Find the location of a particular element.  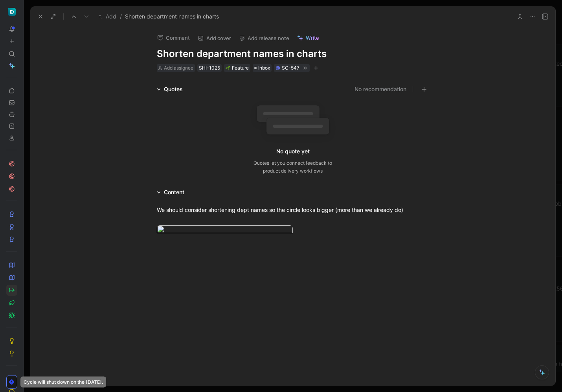

button: Write is located at coordinates (308, 38).